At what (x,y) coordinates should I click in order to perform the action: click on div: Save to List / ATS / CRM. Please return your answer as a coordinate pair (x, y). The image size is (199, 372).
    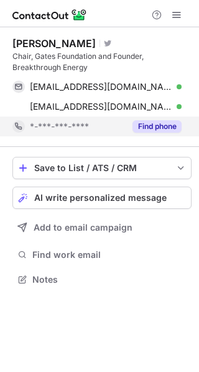
    Looking at the image, I should click on (102, 168).